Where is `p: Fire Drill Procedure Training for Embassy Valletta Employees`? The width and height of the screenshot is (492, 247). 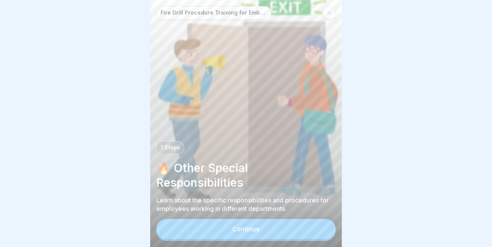 p: Fire Drill Procedure Training for Embassy Valletta Employees is located at coordinates (214, 13).